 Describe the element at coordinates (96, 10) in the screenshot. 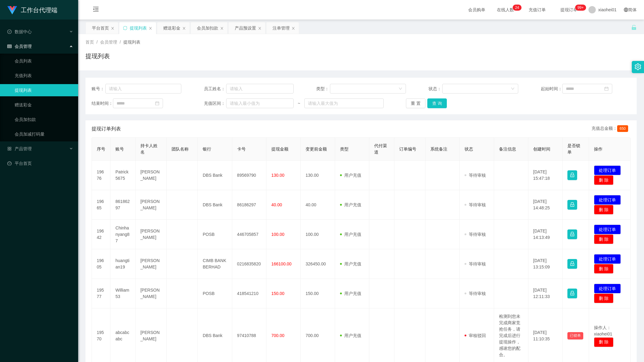

I see `i: 图标: menu-fold` at that location.